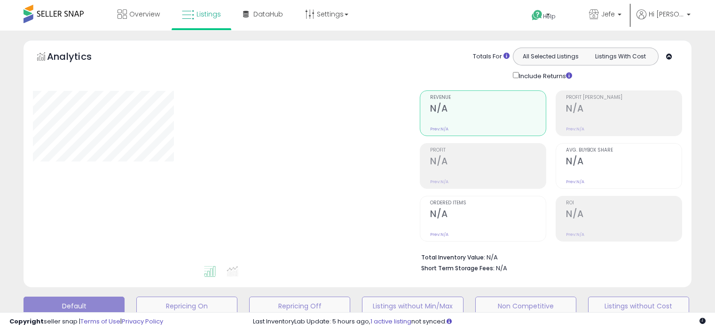 This screenshot has width=715, height=331. Describe the element at coordinates (548, 256) in the screenshot. I see `li: N/A` at that location.